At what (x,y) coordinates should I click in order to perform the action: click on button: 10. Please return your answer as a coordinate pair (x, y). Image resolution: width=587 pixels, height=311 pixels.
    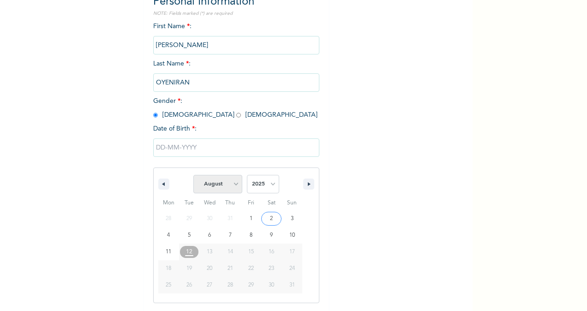
    Looking at the image, I should click on (292, 235).